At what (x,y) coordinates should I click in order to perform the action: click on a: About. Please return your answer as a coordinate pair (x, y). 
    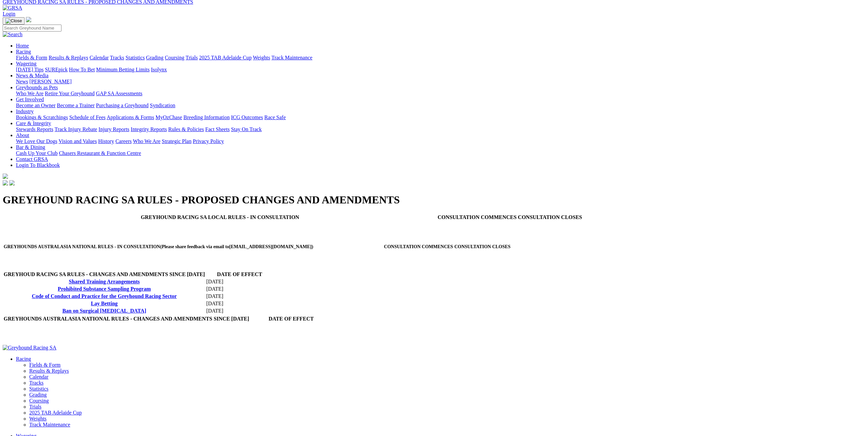
    Looking at the image, I should click on (23, 135).